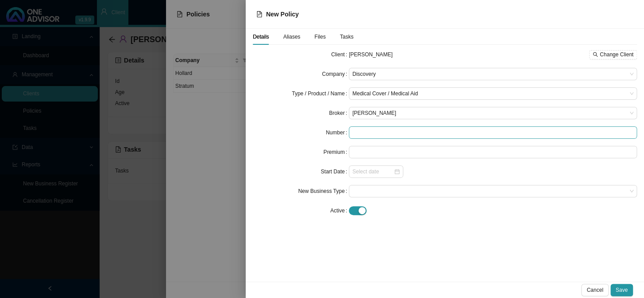 Image resolution: width=644 pixels, height=298 pixels. What do you see at coordinates (335, 74) in the screenshot?
I see `label: Company` at bounding box center [335, 74].